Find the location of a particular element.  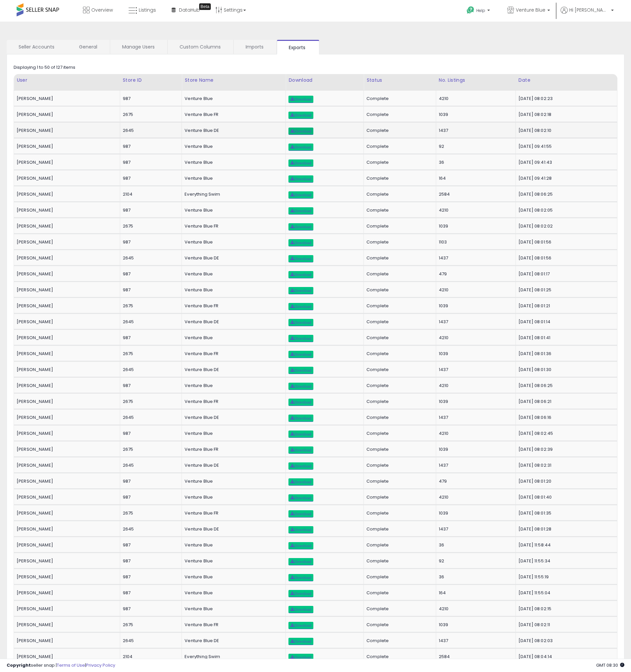

div: 164 is located at coordinates (475, 178).